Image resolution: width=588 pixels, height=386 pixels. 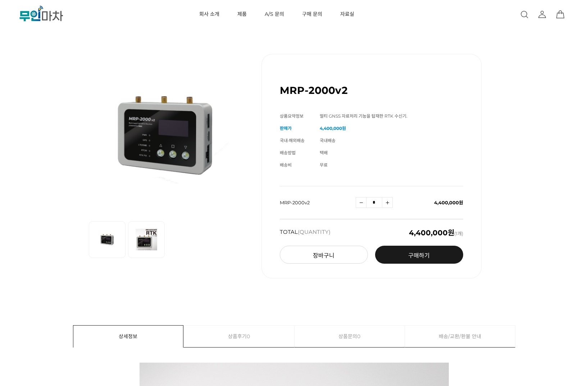 What do you see at coordinates (239, 336) in the screenshot?
I see `a: 상품후기0` at bounding box center [239, 336].